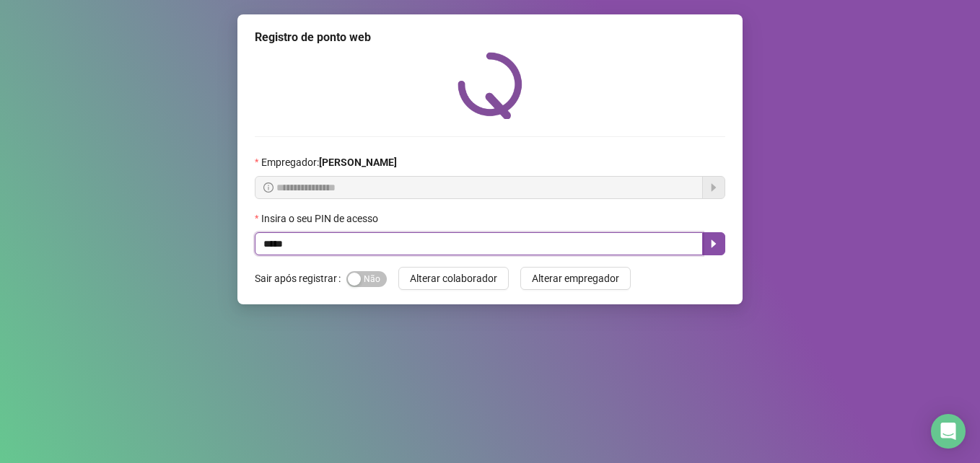 This screenshot has height=463, width=980. What do you see at coordinates (949, 432) in the screenshot?
I see `div: Open Intercom Messenger` at bounding box center [949, 432].